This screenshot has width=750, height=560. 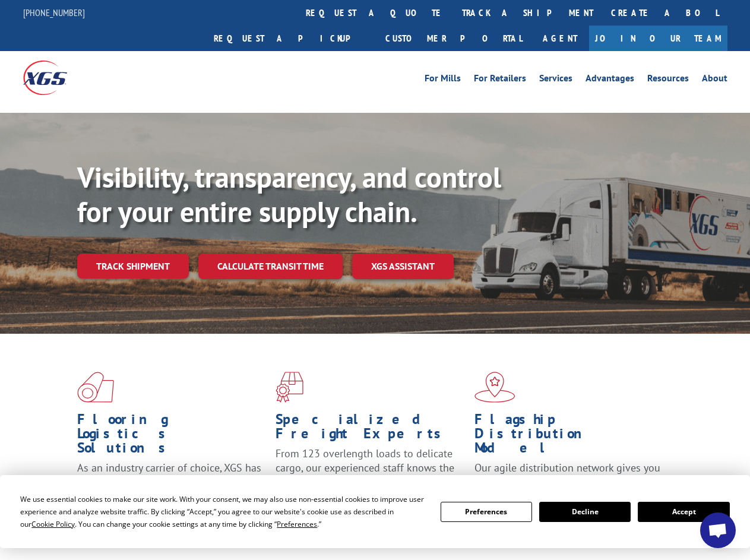 I want to click on button: Accept, so click(x=684, y=512).